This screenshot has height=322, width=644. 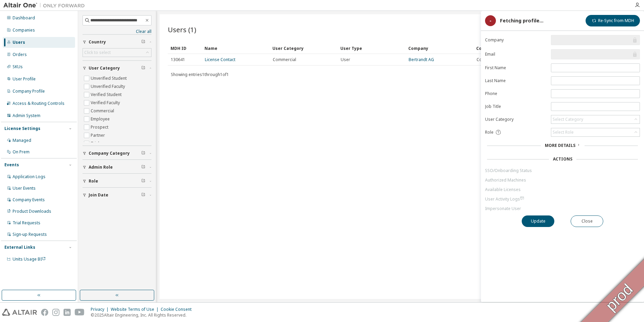 What do you see at coordinates (516, 94) in the screenshot?
I see `label: Phone` at bounding box center [516, 94].